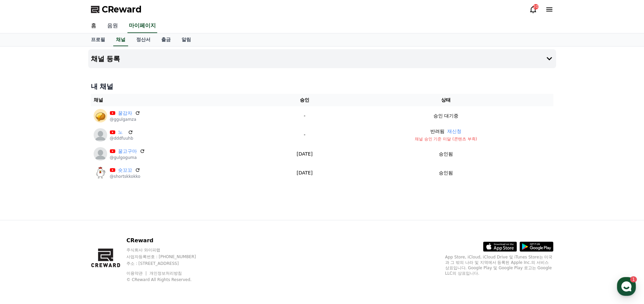 The height and width of the screenshot is (304, 644). Describe the element at coordinates (144, 39) in the screenshot. I see `a: 정산서` at that location.